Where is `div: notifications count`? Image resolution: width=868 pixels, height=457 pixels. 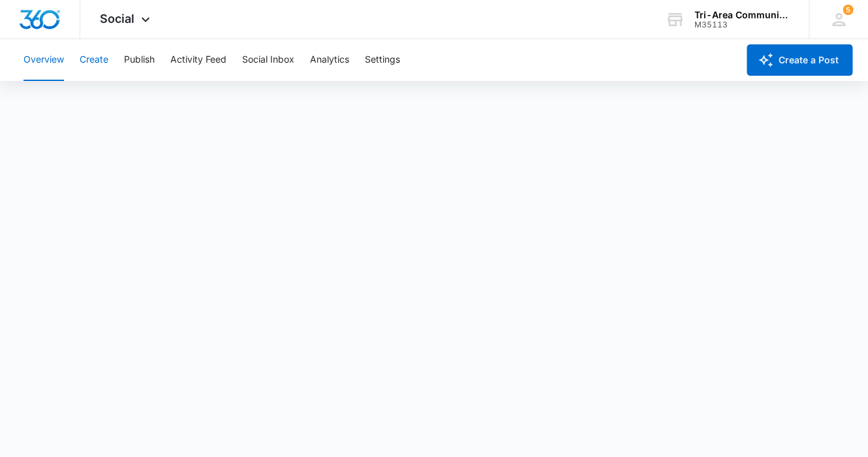 div: notifications count is located at coordinates (847, 10).